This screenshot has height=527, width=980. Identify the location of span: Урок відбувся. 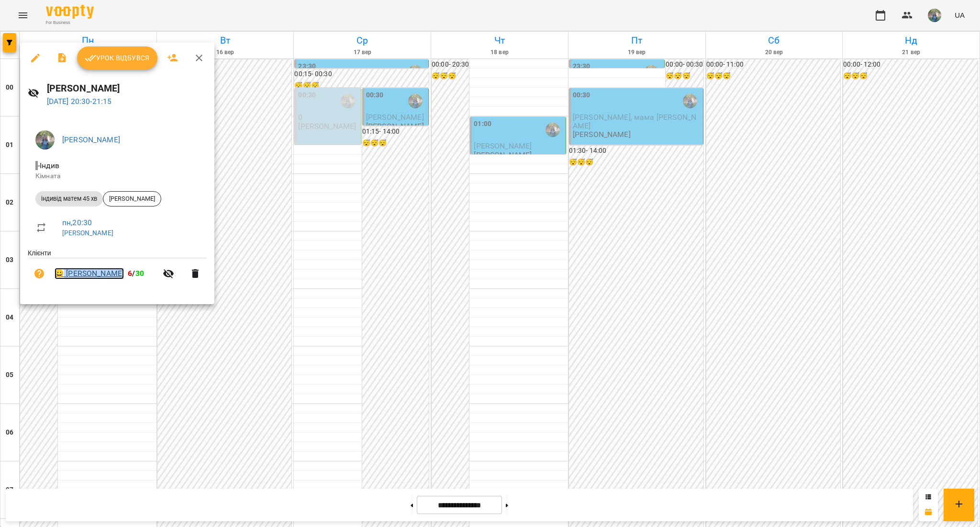
(117, 58).